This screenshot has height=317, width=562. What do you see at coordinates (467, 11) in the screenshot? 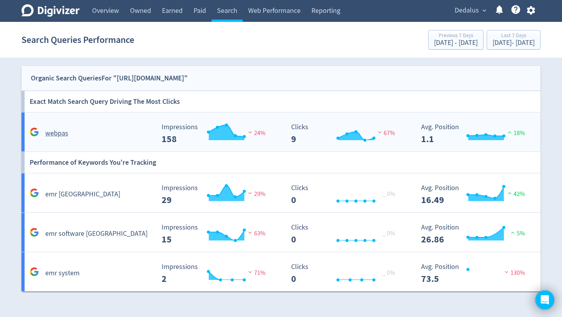
I see `span: Dedalus` at bounding box center [467, 11].